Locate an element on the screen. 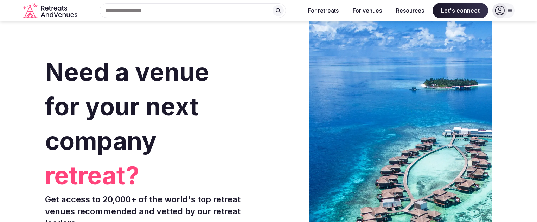 Image resolution: width=537 pixels, height=222 pixels. a: Visit the homepage is located at coordinates (51, 11).